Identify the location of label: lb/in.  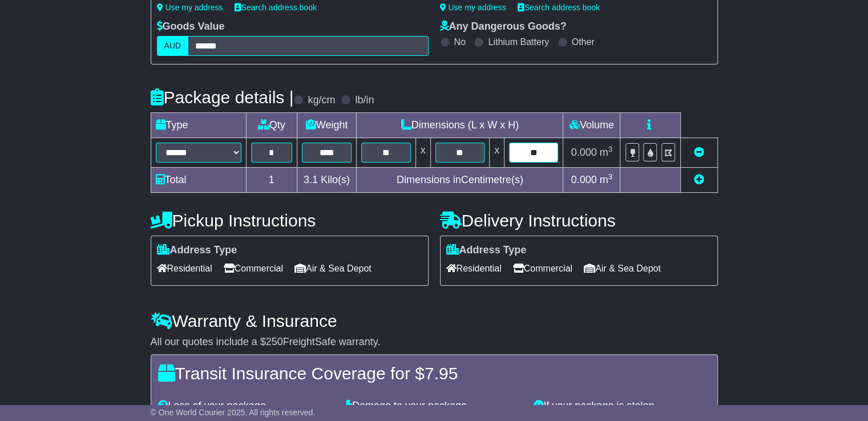
(364, 100).